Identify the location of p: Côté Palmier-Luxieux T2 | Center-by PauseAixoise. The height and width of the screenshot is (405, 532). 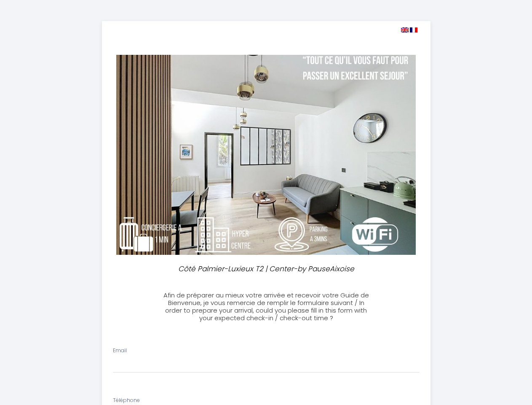
(266, 269).